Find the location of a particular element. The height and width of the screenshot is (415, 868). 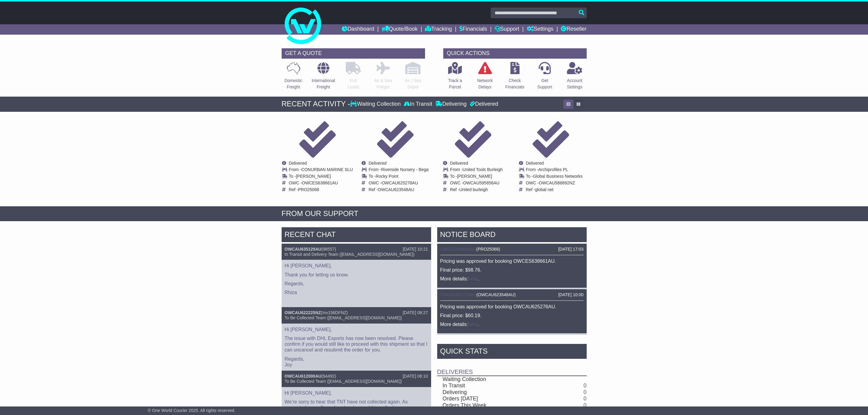

span: OWCAU595856AU is located at coordinates (481, 183).